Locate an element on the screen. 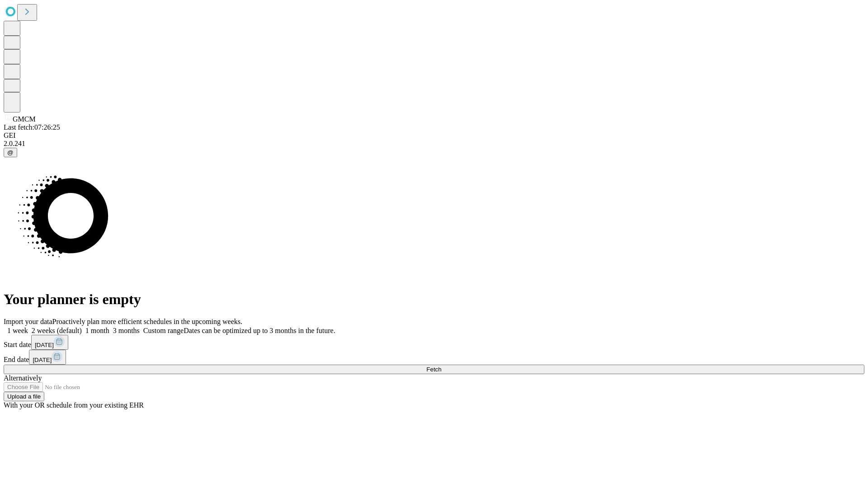 The width and height of the screenshot is (868, 488). span: Fetch is located at coordinates (433, 369).